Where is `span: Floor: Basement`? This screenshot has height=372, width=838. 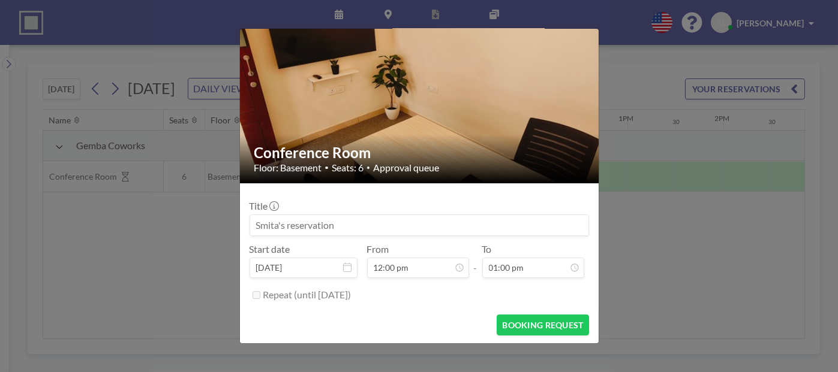
span: Floor: Basement is located at coordinates (288, 168).